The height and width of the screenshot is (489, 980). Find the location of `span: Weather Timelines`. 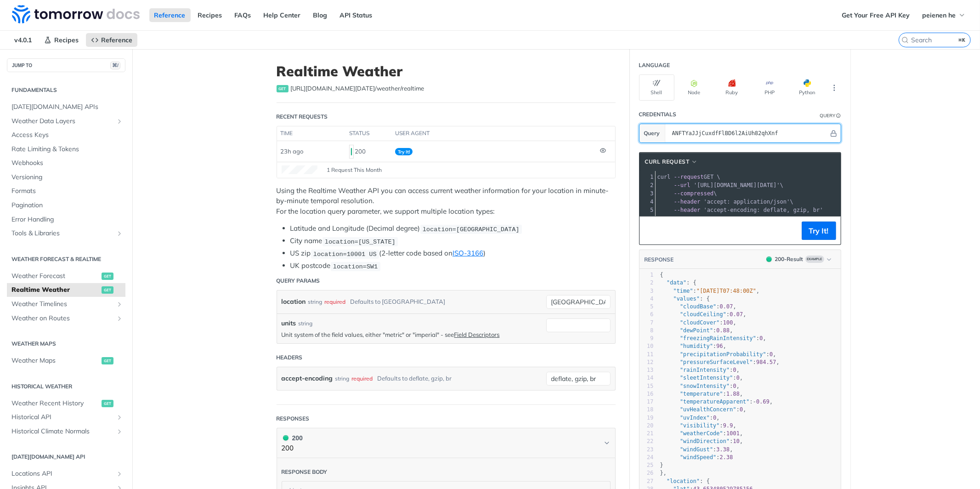

span: Weather Timelines is located at coordinates (62, 304).